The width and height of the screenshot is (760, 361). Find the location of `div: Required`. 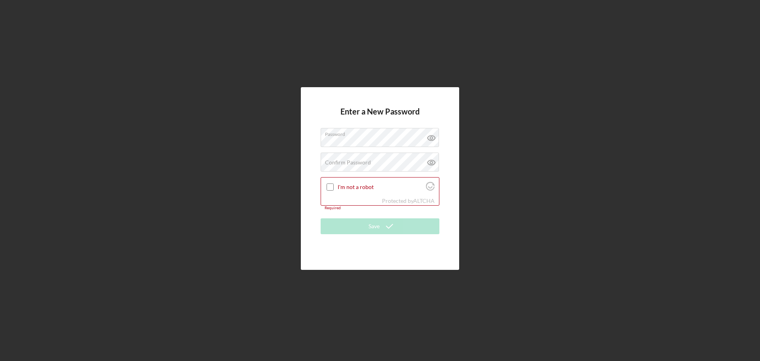

div: Required is located at coordinates (380, 208).